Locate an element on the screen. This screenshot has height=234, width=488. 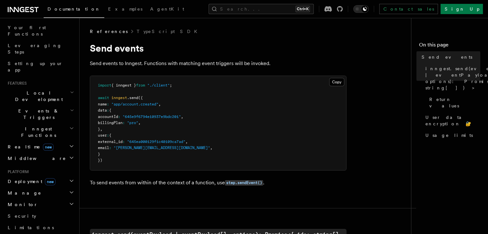
span: data is located at coordinates (102, 110).